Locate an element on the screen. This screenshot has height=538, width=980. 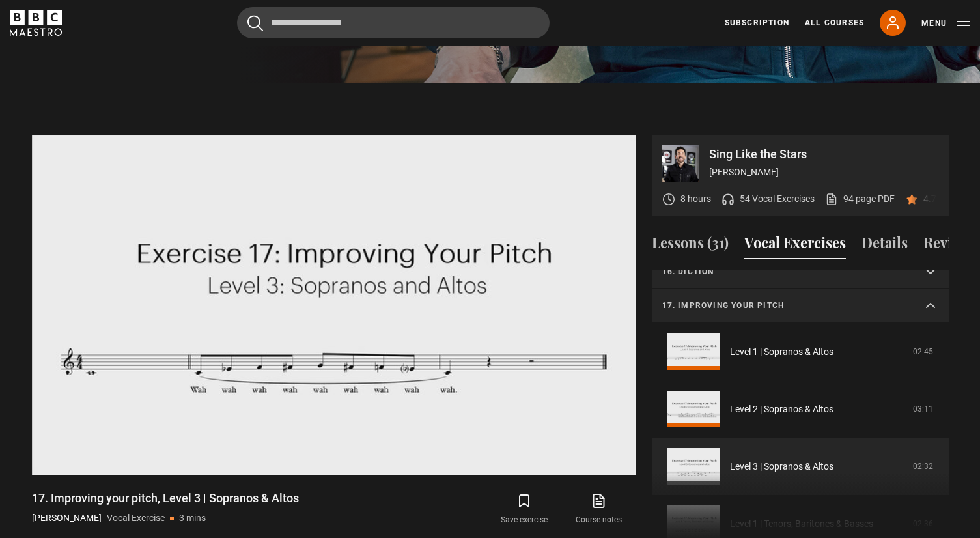
summary: 17. Improving your pitch is located at coordinates (800, 306).